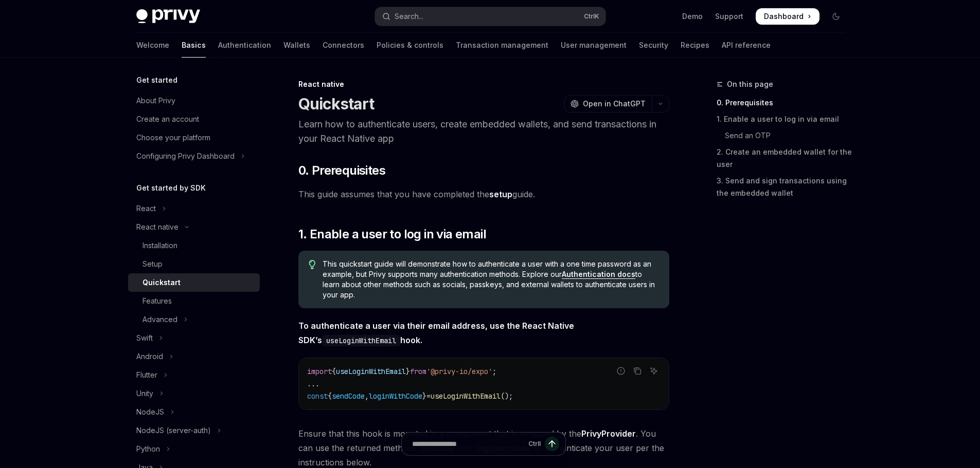 This screenshot has width=980, height=468. Describe the element at coordinates (491, 17) in the screenshot. I see `button: Open search` at that location.